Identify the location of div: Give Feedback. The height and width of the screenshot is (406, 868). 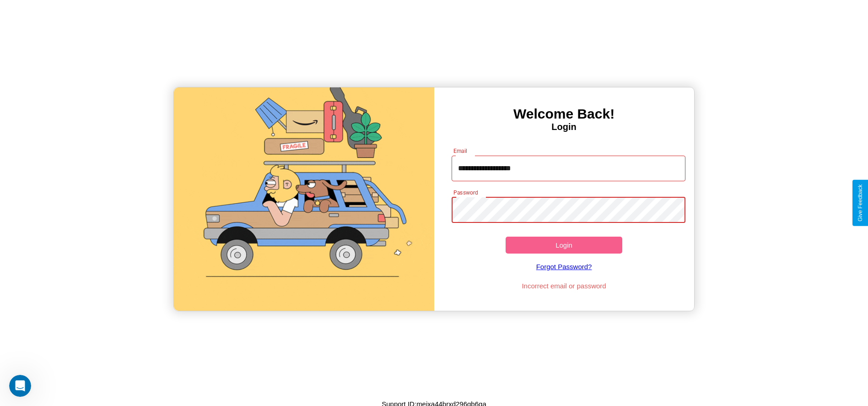
(860, 203).